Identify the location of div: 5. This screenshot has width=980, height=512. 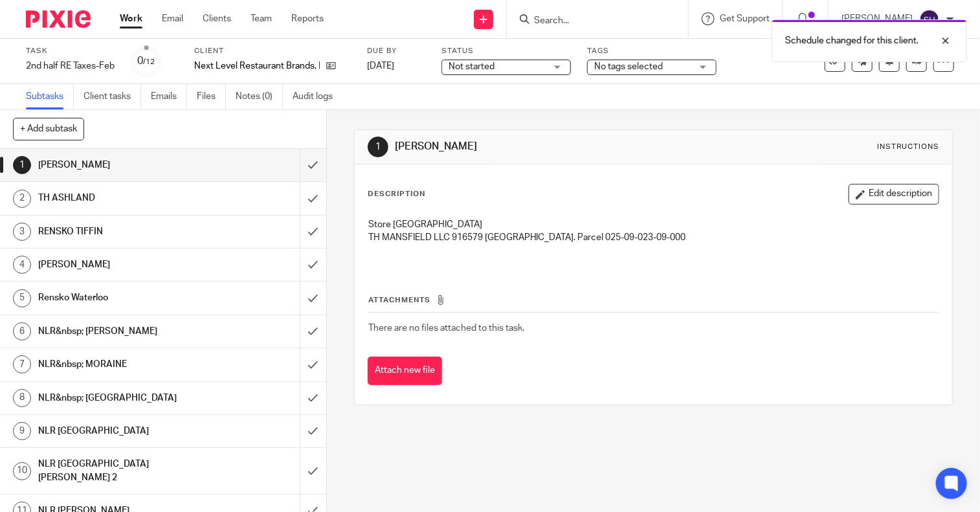
(22, 298).